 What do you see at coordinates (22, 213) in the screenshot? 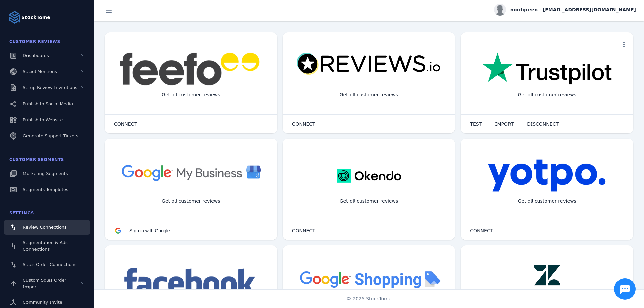
I see `span: Settings` at bounding box center [22, 213].